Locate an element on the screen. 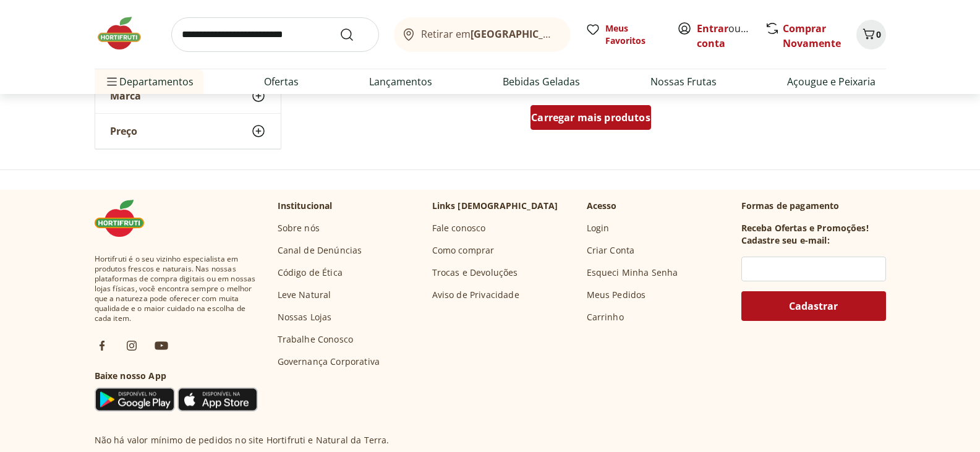 The image size is (980, 452). a: Meus Pedidos is located at coordinates (616, 295).